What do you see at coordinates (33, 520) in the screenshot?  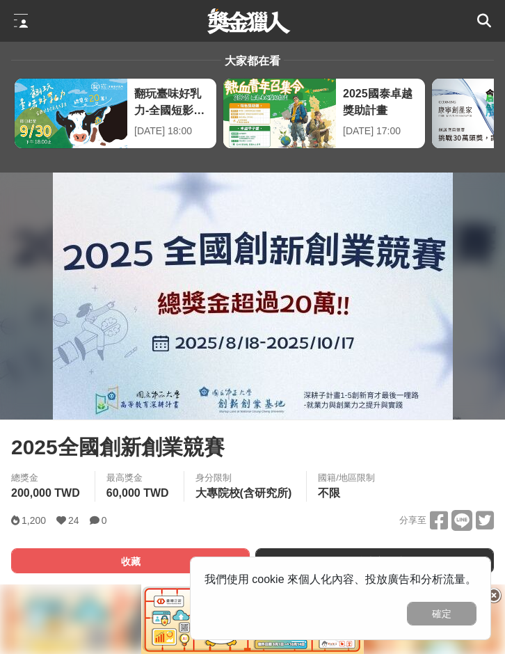 I see `span: 1,200` at bounding box center [33, 520].